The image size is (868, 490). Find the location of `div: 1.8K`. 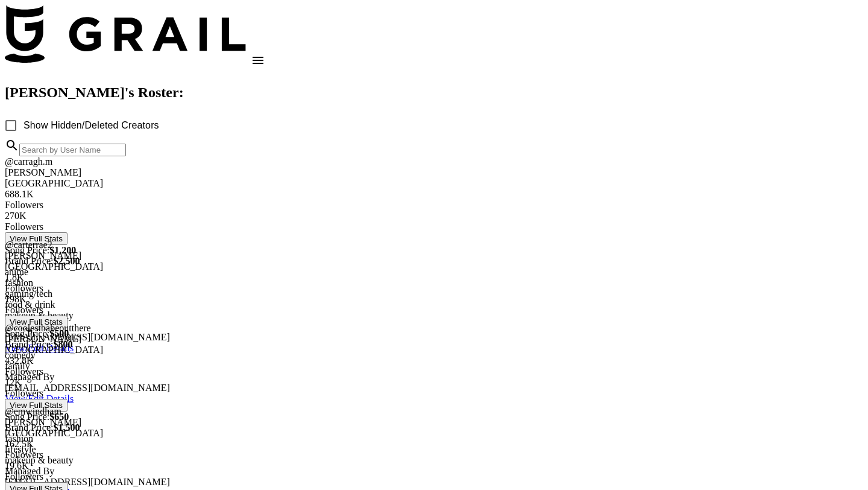

div: 1.8K is located at coordinates (434, 278).